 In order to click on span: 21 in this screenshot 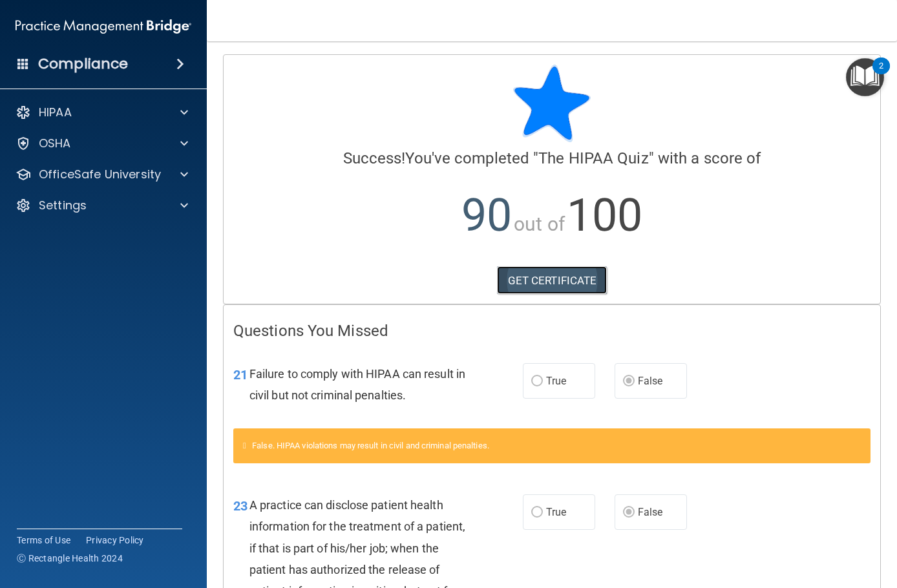, I will do `click(240, 375)`.